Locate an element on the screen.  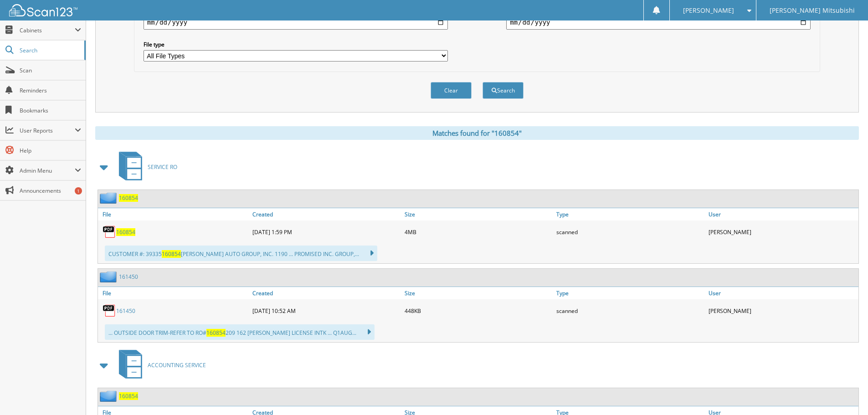
input: end is located at coordinates (659, 22).